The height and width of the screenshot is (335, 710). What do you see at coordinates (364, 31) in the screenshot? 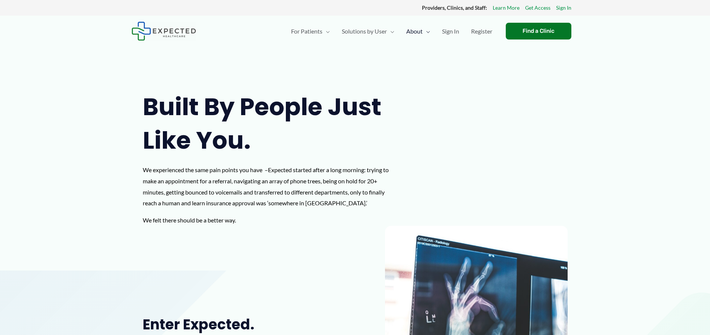
I see `span: Solutions by User` at bounding box center [364, 31].